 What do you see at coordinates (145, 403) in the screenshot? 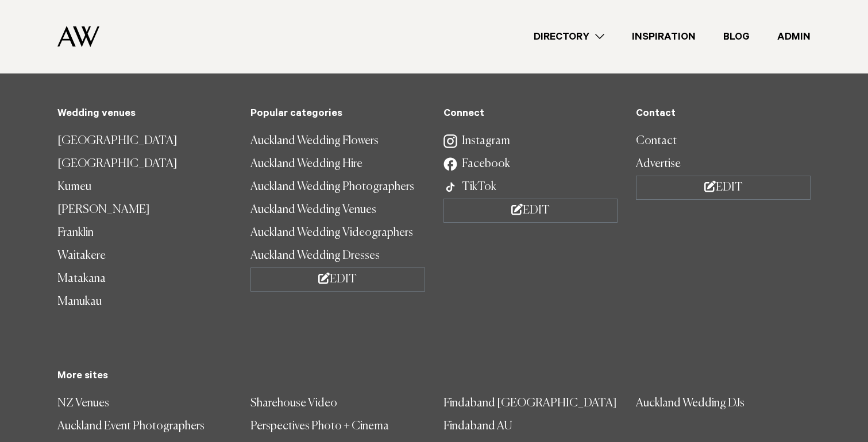
I see `a: NZ Venues` at bounding box center [145, 403].